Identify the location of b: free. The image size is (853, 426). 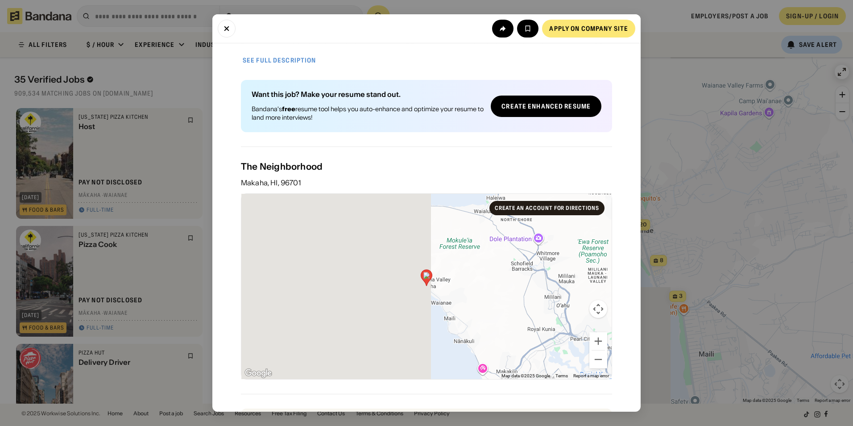
(289, 109).